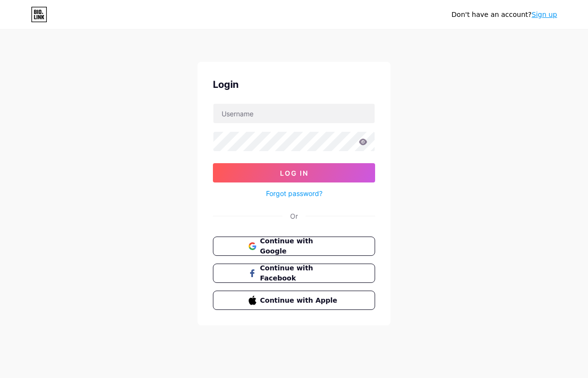 Image resolution: width=588 pixels, height=378 pixels. What do you see at coordinates (294, 246) in the screenshot?
I see `a: Continue with Google` at bounding box center [294, 246].